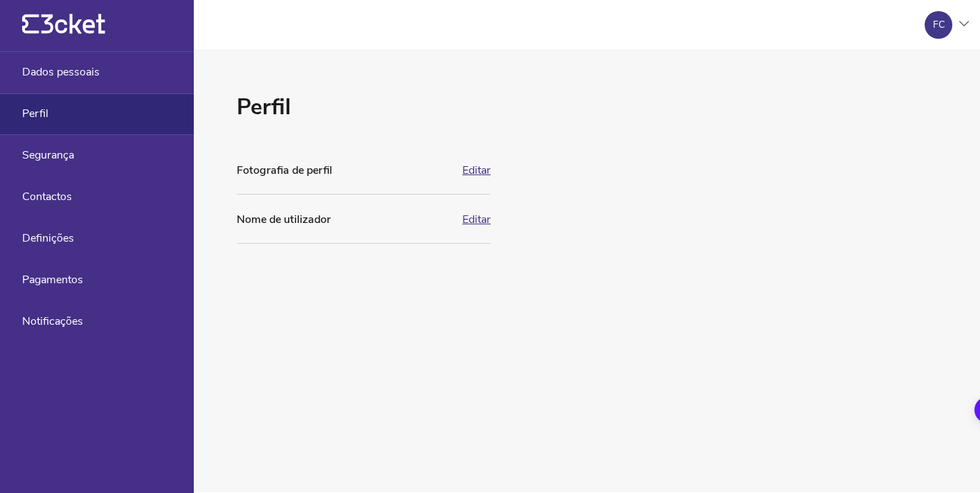  What do you see at coordinates (364, 107) in the screenshot?
I see `h1: Perfil` at bounding box center [364, 107].